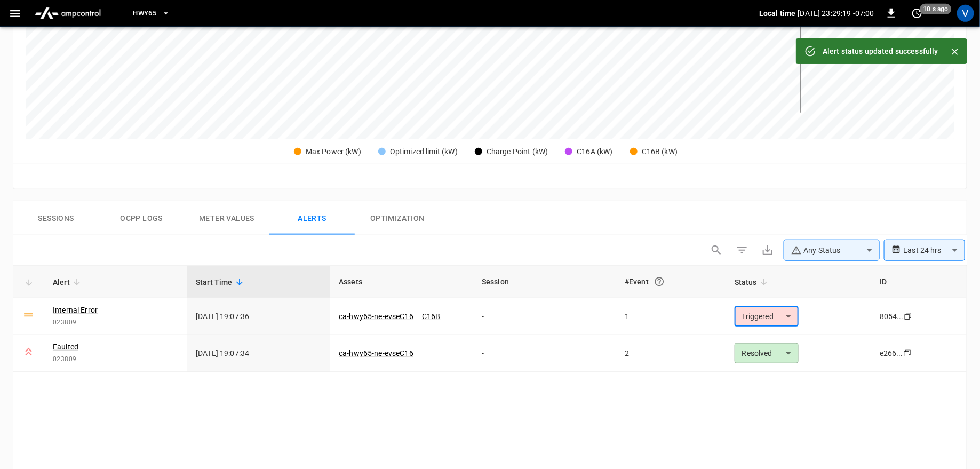  Describe the element at coordinates (423, 151) in the screenshot. I see `div: Optimized limit (kW)` at that location.